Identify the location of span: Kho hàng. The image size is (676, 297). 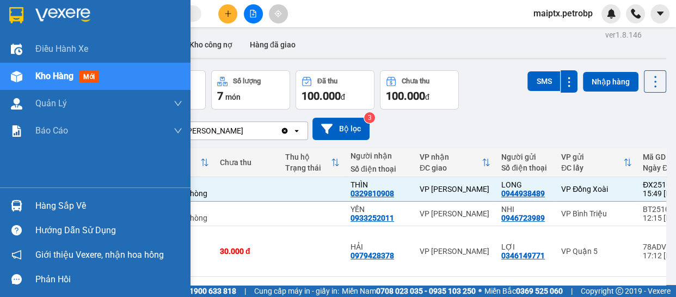
(54, 76).